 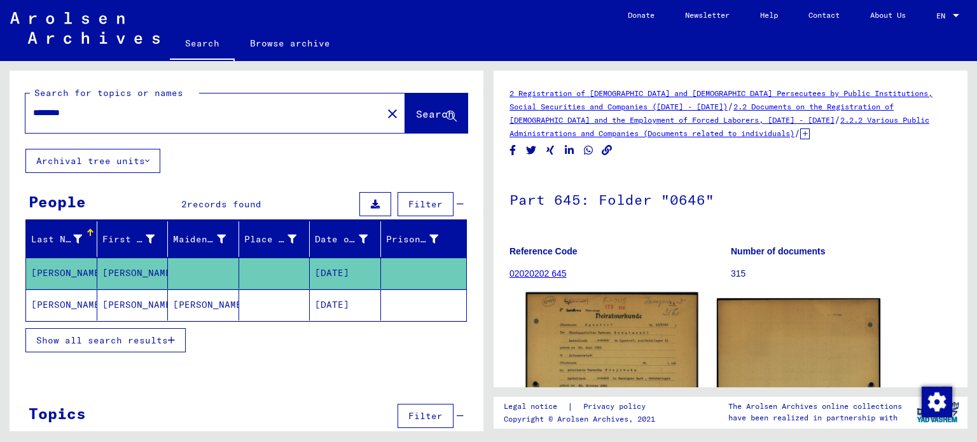 What do you see at coordinates (731, 199) in the screenshot?
I see `h1: Part 645: Folder "0646"` at bounding box center [731, 199].